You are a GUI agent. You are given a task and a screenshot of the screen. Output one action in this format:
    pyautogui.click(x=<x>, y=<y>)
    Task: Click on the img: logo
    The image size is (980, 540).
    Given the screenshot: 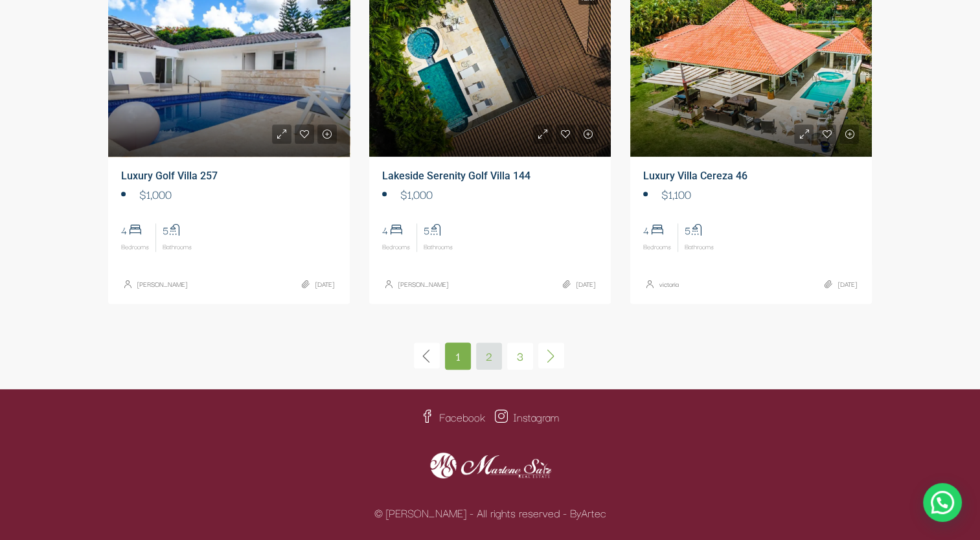 What is the action you would take?
    pyautogui.click(x=490, y=466)
    